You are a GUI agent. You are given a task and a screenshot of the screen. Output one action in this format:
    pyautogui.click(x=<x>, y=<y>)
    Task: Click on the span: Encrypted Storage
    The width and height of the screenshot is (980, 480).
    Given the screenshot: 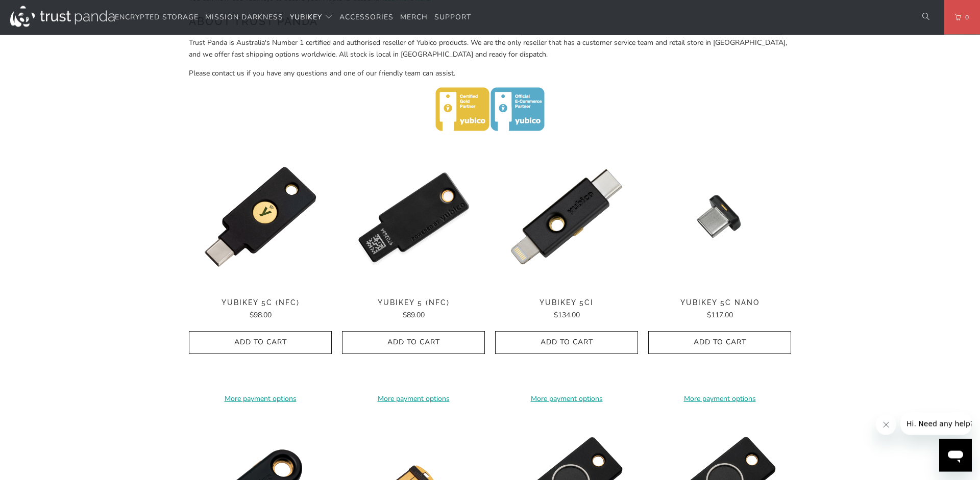 What is the action you would take?
    pyautogui.click(x=157, y=17)
    